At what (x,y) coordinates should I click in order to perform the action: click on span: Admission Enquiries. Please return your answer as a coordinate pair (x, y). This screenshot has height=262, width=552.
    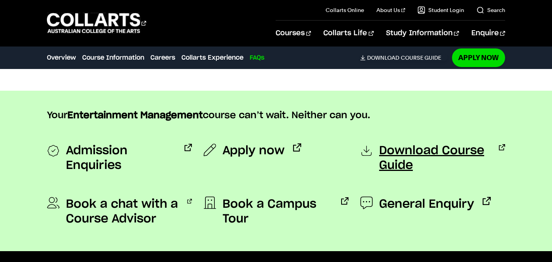
    Looking at the image, I should click on (121, 158).